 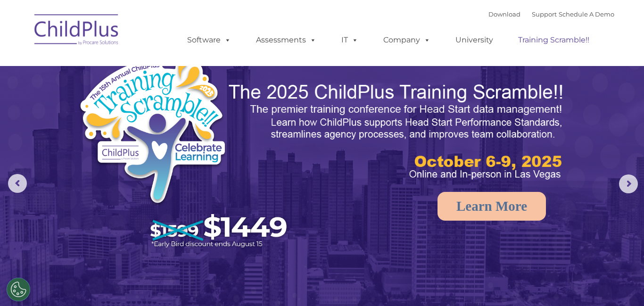 What do you see at coordinates (77, 31) in the screenshot?
I see `img: ChildPlus by Procare Solutions` at bounding box center [77, 31].